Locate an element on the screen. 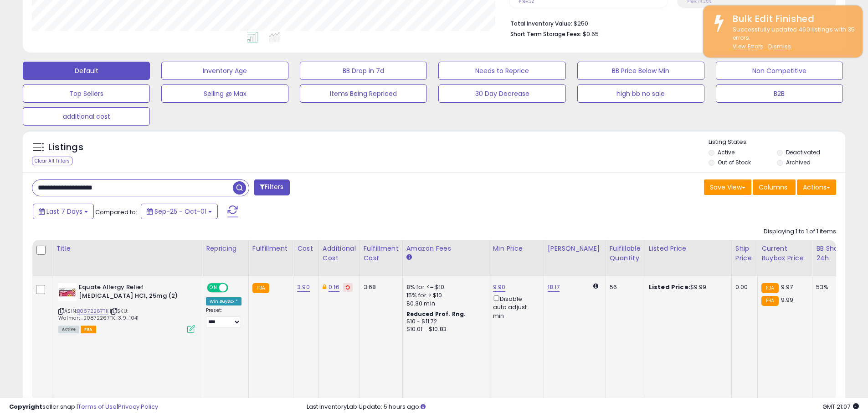  h5: Listings is located at coordinates (66, 148).